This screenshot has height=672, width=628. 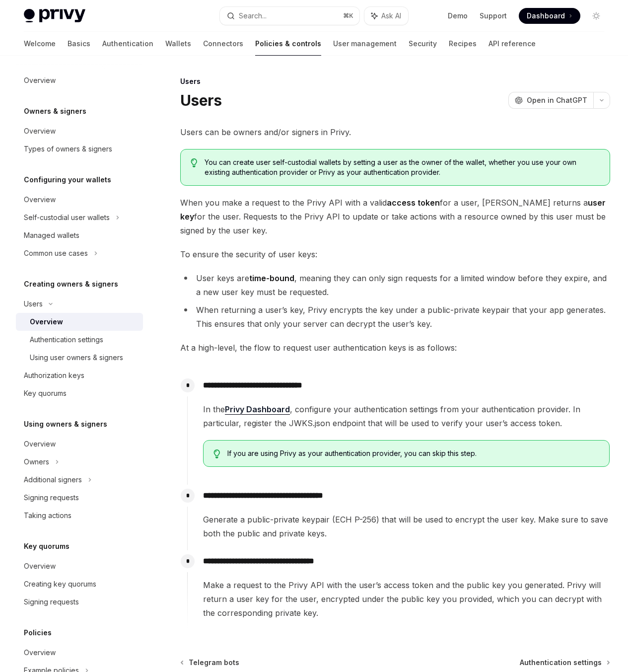 I want to click on a: Demo, so click(x=458, y=16).